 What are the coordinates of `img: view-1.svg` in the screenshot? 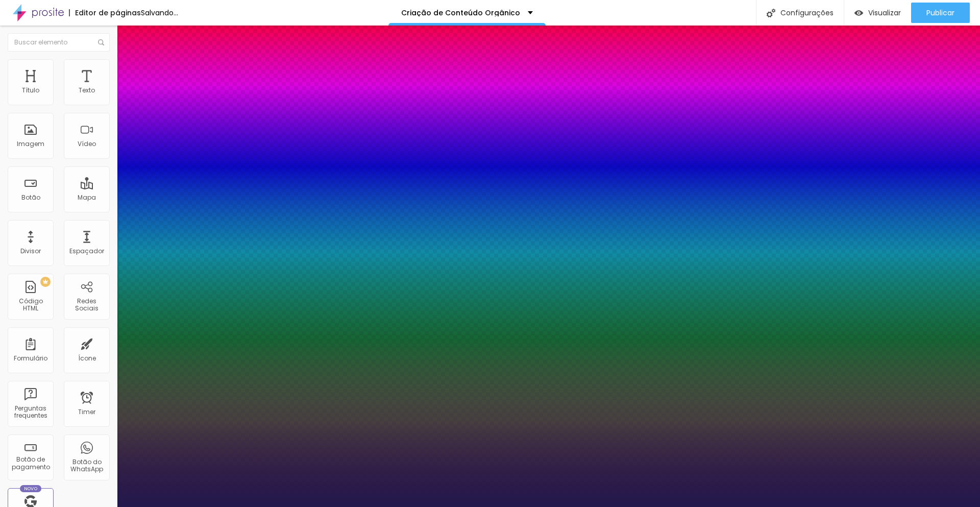 It's located at (858, 13).